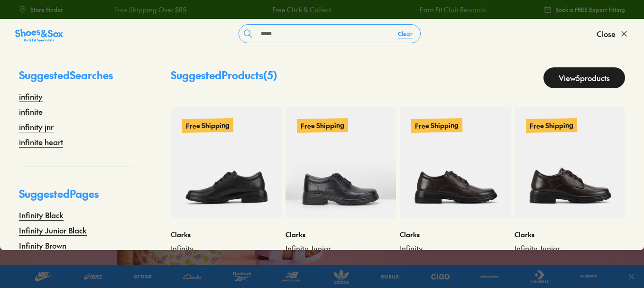  Describe the element at coordinates (270, 75) in the screenshot. I see `span: ( 5 )` at that location.